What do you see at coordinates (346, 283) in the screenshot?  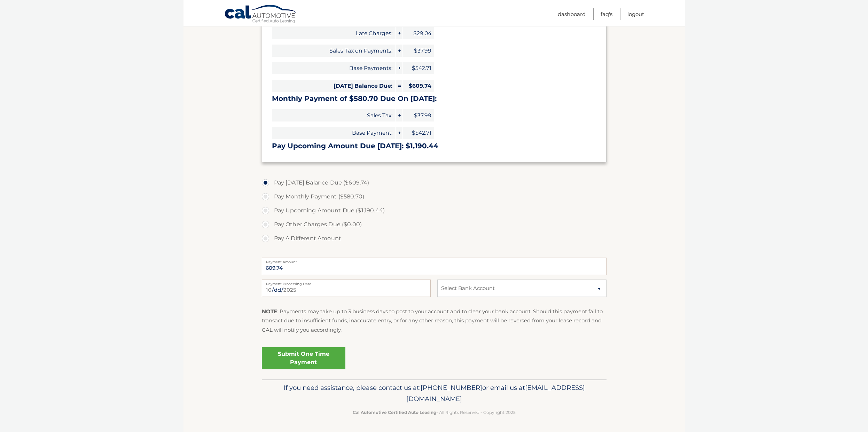 I see `label: Payment Processing Date` at bounding box center [346, 283].